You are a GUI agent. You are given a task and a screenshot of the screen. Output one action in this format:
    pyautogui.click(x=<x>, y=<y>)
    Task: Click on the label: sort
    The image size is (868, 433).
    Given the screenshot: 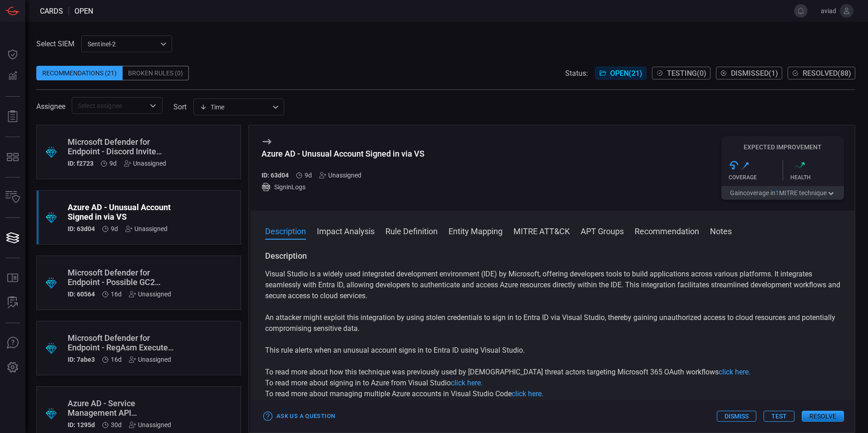 What is the action you would take?
    pyautogui.click(x=180, y=106)
    